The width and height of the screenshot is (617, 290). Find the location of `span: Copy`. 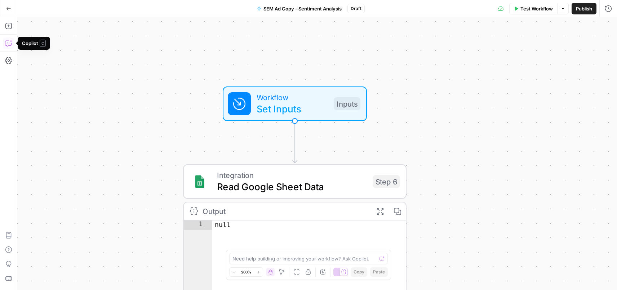

span: Copy is located at coordinates (359, 272).